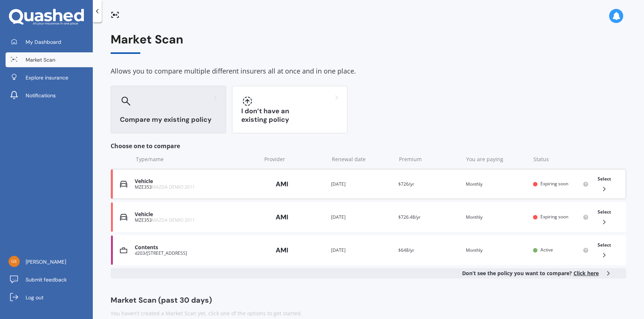 Image resolution: width=644 pixels, height=319 pixels. I want to click on span: Submit feedback, so click(46, 280).